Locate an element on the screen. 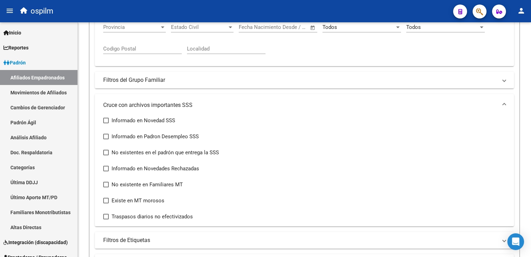  span: No existente en Familiares MT is located at coordinates (147, 184).